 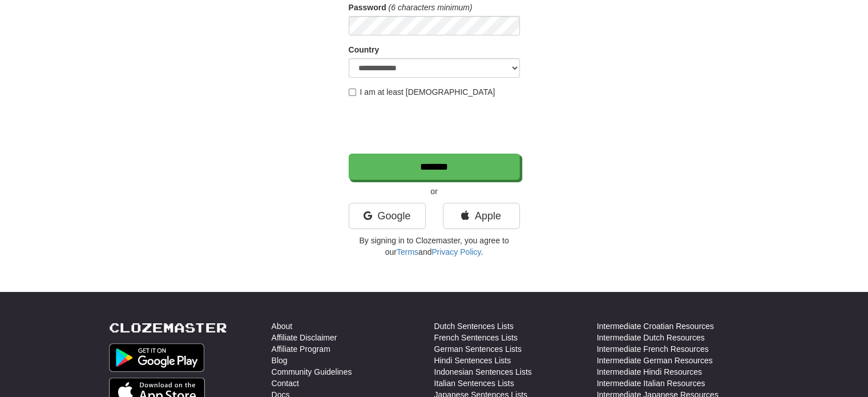 What do you see at coordinates (483, 372) in the screenshot?
I see `a: Indonesian Sentences Lists` at bounding box center [483, 372].